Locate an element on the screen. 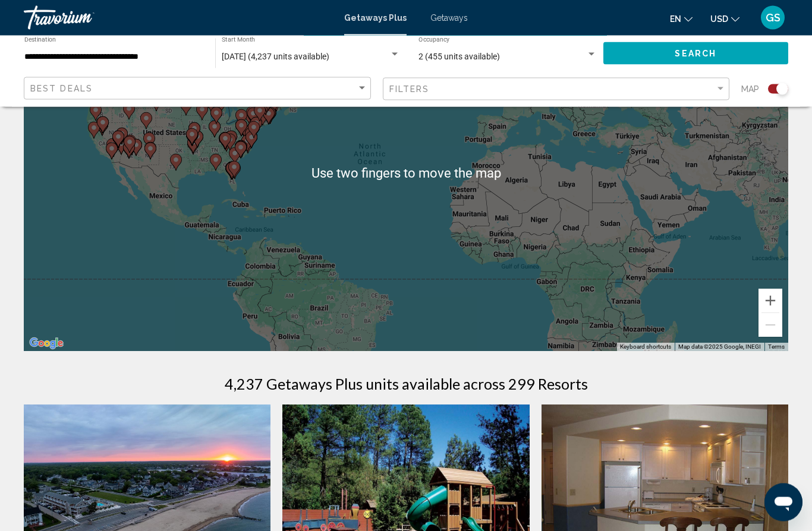 This screenshot has height=531, width=812. span: Getaways is located at coordinates (449, 18).